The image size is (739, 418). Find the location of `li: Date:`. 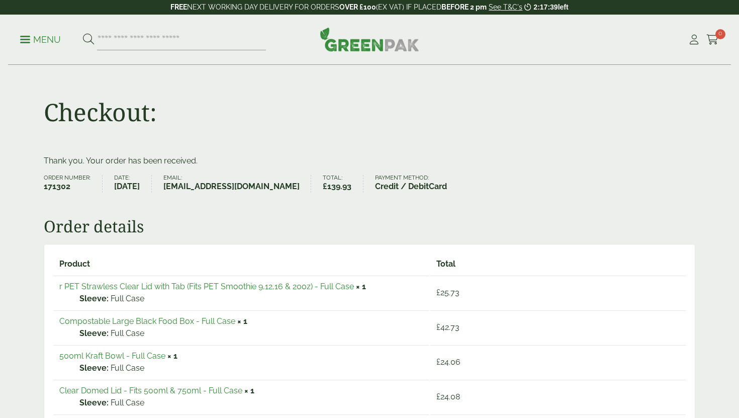

li: Date: is located at coordinates (133, 183).